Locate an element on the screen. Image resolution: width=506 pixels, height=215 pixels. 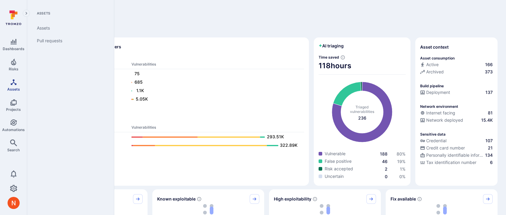
text: 5.05K is located at coordinates (142, 99).